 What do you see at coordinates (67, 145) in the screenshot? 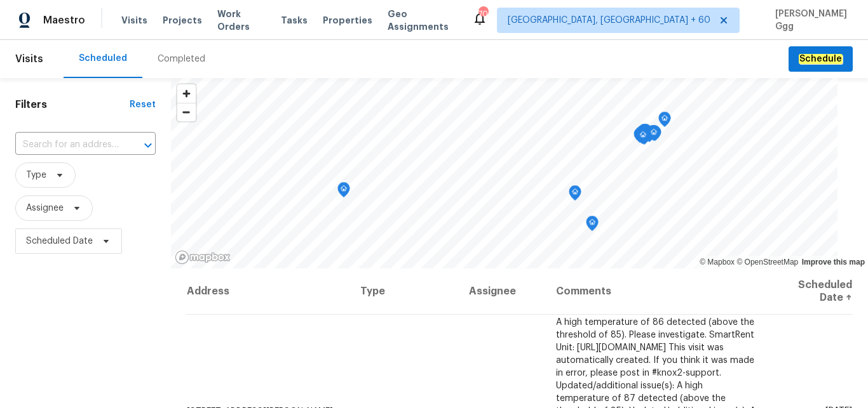
I see `input: Search for an address...` at bounding box center [67, 145].